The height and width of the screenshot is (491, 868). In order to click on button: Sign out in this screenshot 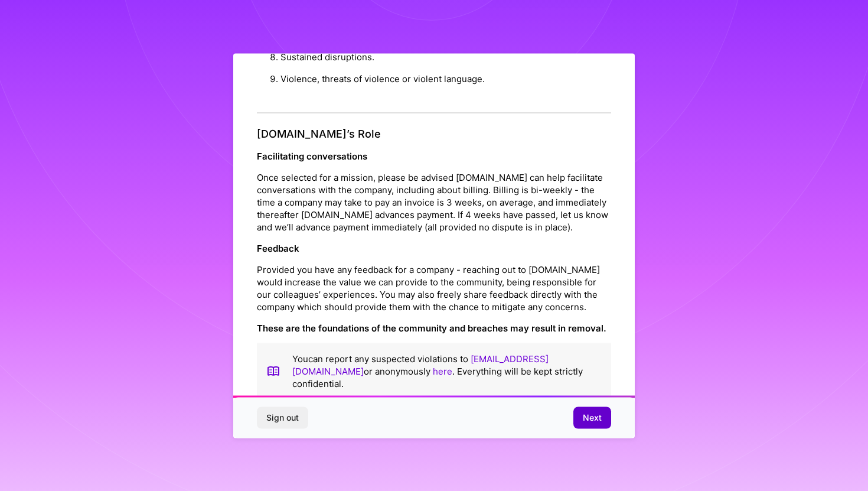, I will do `click(282, 418)`.